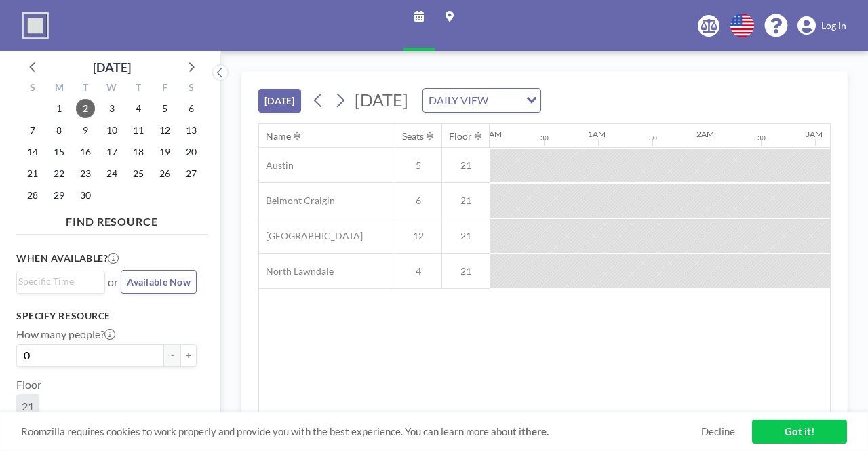 The width and height of the screenshot is (868, 451). Describe the element at coordinates (138, 152) in the screenshot. I see `span: Thursday, September 18, 2025` at that location.